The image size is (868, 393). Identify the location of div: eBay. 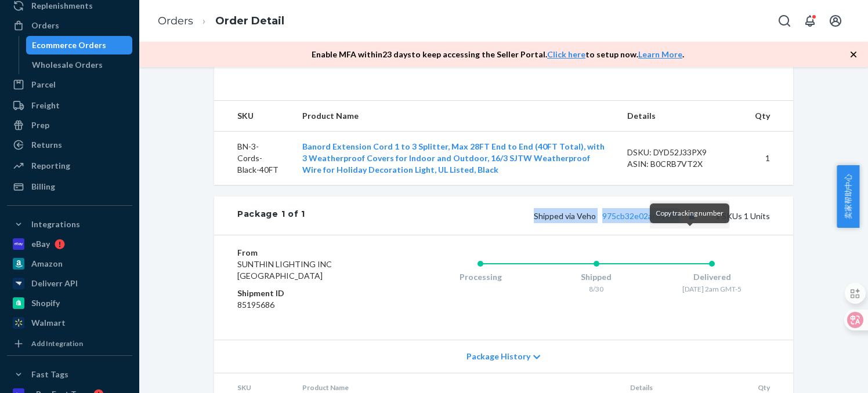
(40, 244).